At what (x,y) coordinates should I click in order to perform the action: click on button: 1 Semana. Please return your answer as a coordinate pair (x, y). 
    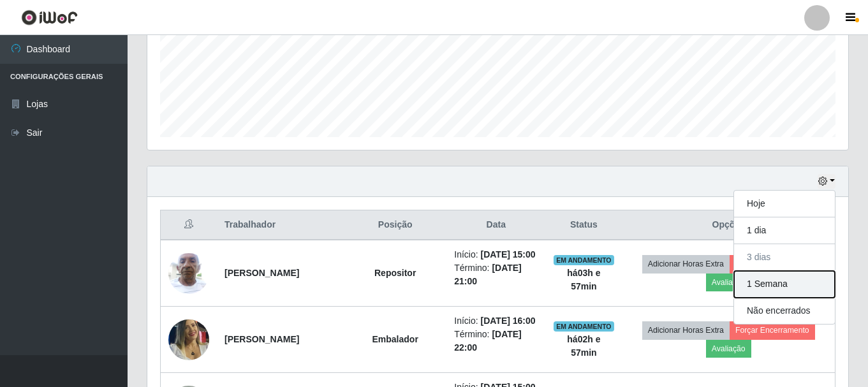
    Looking at the image, I should click on (784, 284).